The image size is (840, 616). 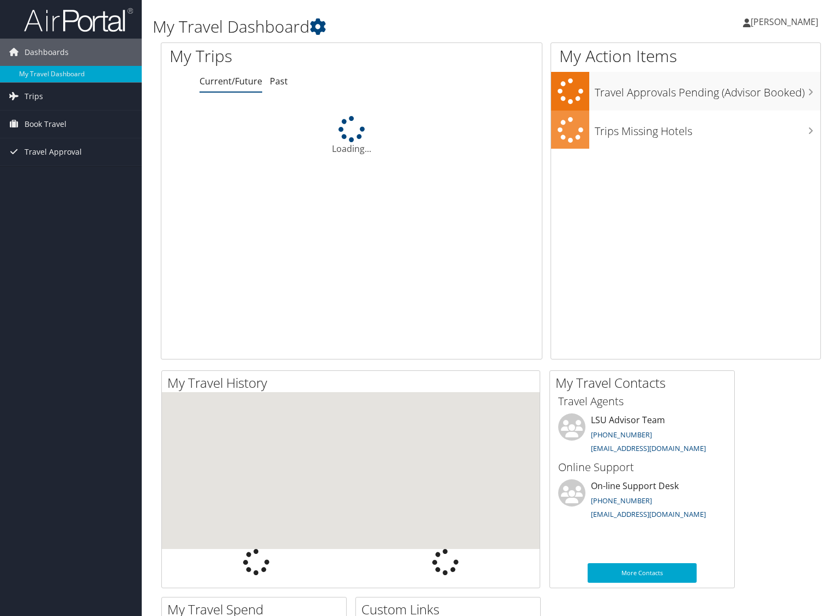 I want to click on span: Travel Approval, so click(x=53, y=152).